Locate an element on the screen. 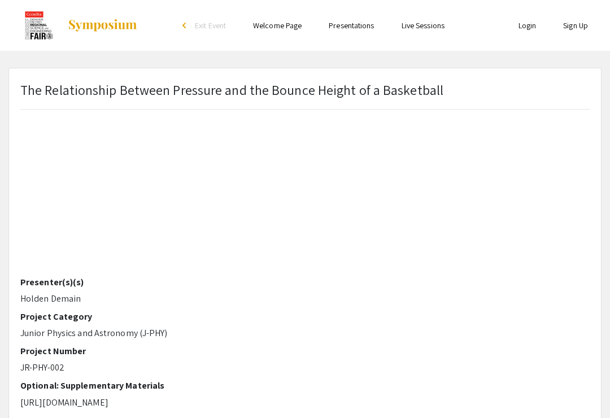  a: Welcome Page is located at coordinates (277, 25).